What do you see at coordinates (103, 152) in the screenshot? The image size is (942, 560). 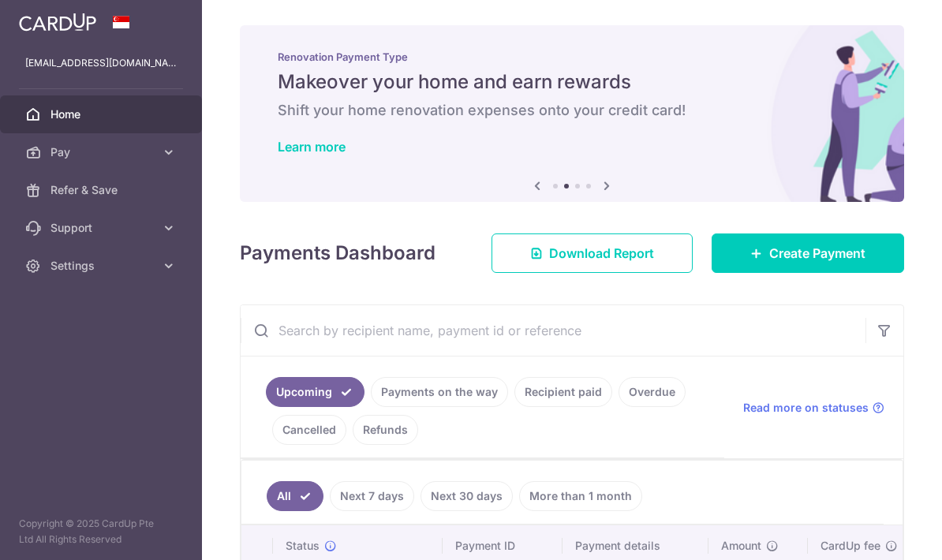 I see `span: Pay` at bounding box center [103, 152].